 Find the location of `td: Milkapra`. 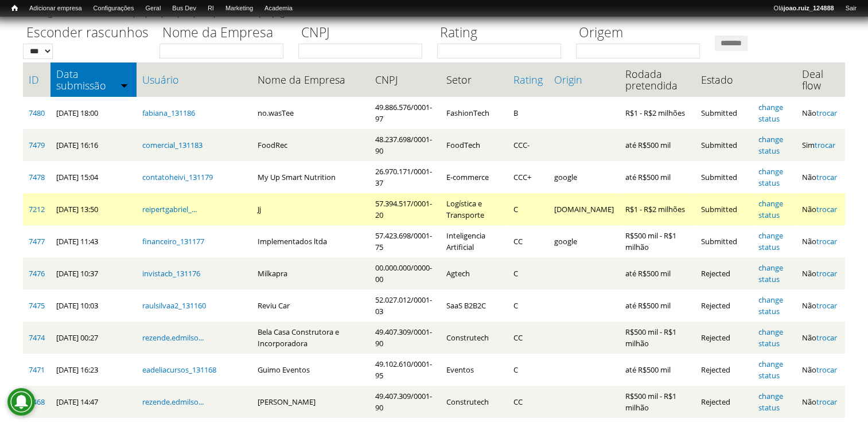

td: Milkapra is located at coordinates (310, 273).